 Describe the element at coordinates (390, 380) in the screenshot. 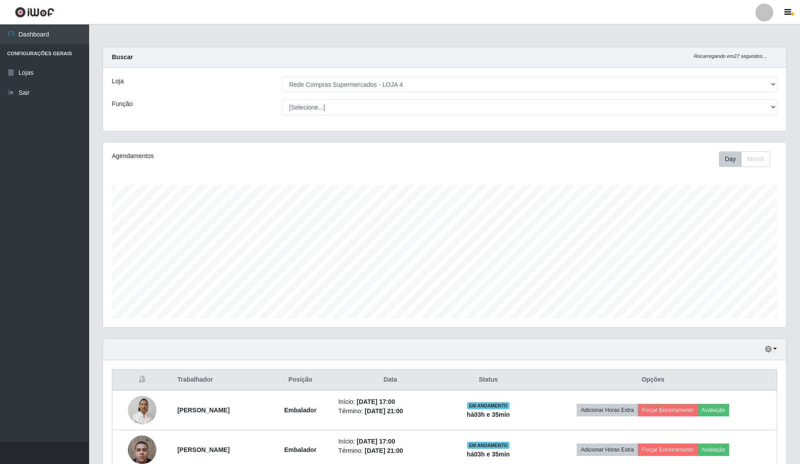

I see `th: Data` at that location.